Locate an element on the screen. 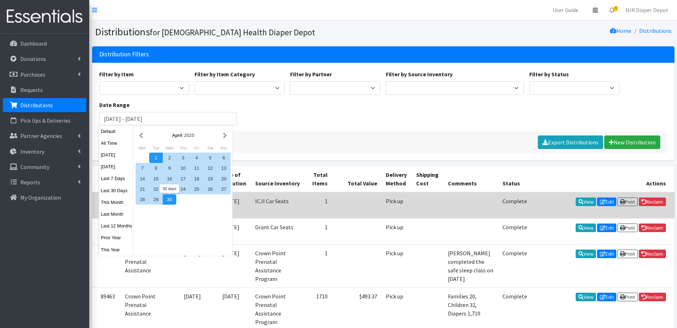 The width and height of the screenshot is (677, 328). p: Pick Ups & Deliveries is located at coordinates (45, 121).